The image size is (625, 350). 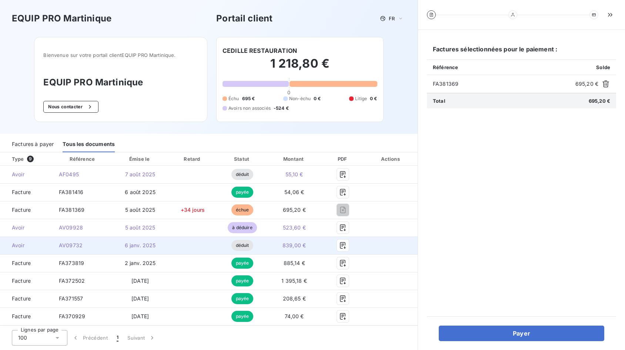 What do you see at coordinates (521, 334) in the screenshot?
I see `button: Payer` at bounding box center [521, 334].